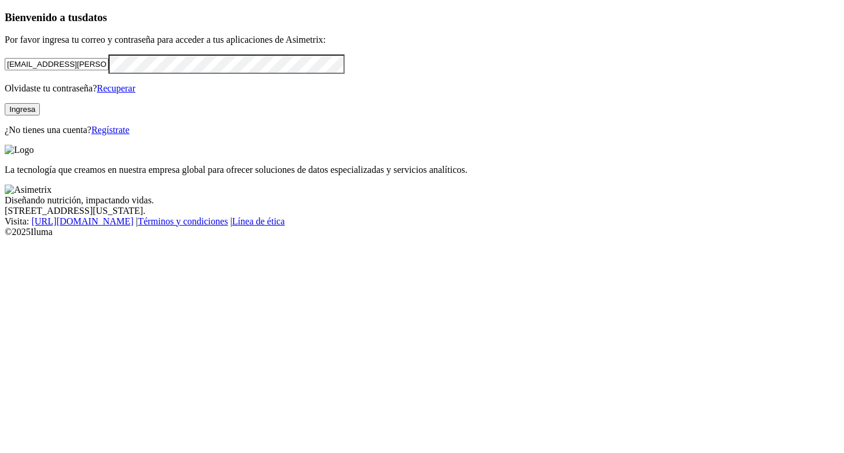 This screenshot has height=453, width=844. What do you see at coordinates (110, 130) in the screenshot?
I see `a: Regístrate` at bounding box center [110, 130].